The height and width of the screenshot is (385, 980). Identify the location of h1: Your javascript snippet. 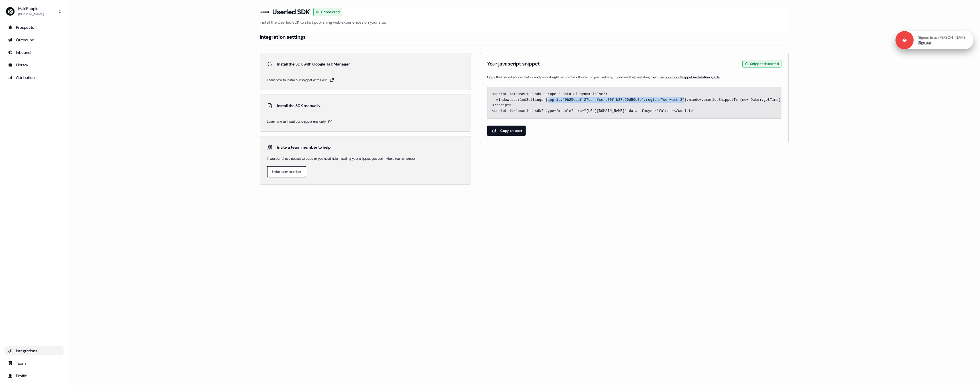
(513, 64).